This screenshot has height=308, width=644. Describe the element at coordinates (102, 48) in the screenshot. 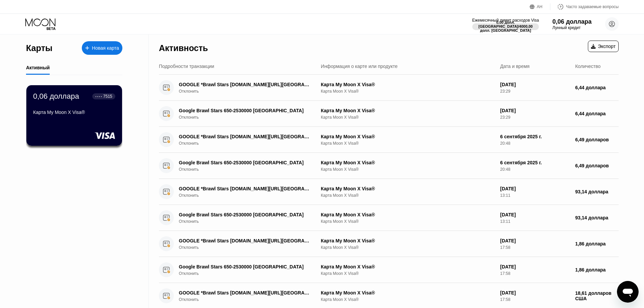

I see `div: Новая карта` at that location.